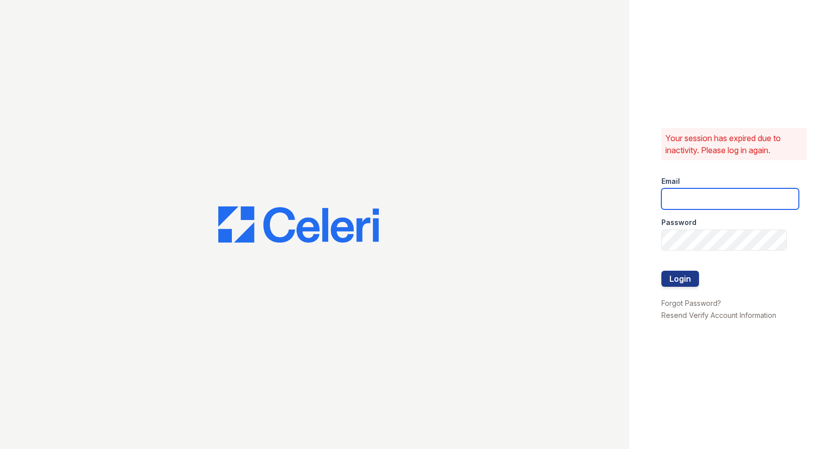 Image resolution: width=839 pixels, height=449 pixels. Describe the element at coordinates (299, 224) in the screenshot. I see `img: CE_Logo_Blue-a8612792a0a2168367f1c8372b55b34899dd931a85d93a1a3d3e32e68fde9ad4.png` at that location.